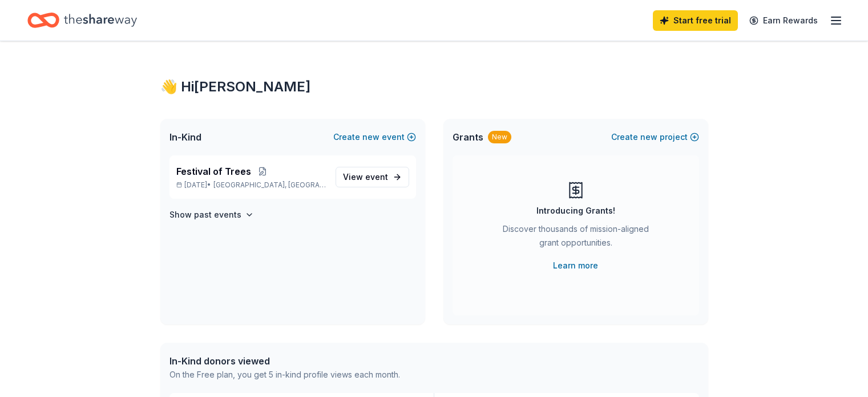 The image size is (868, 397). Describe the element at coordinates (377, 177) in the screenshot. I see `span: event` at that location.